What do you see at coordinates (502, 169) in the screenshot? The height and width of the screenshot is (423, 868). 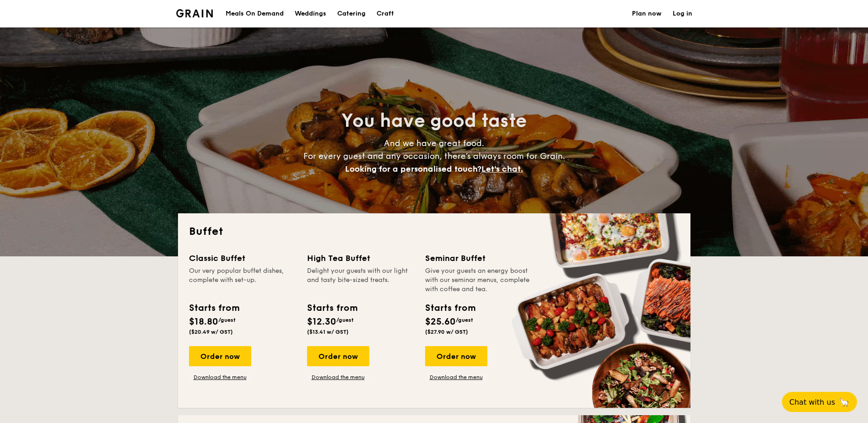 I see `span: Let's chat.` at bounding box center [502, 169].